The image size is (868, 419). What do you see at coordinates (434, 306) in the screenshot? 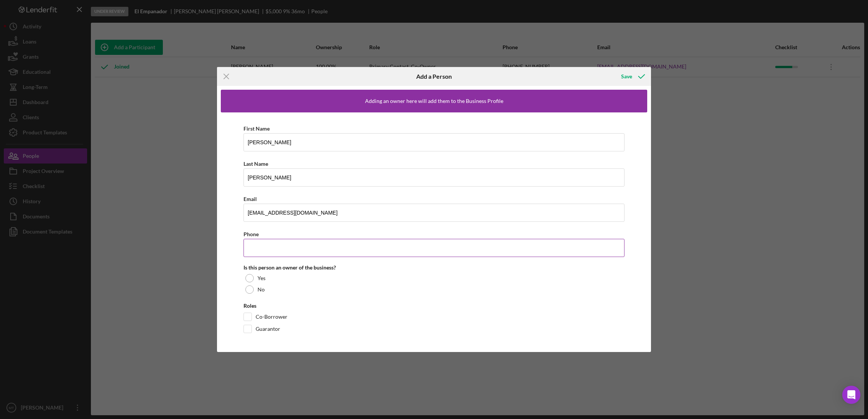
I see `div: Roles` at bounding box center [434, 306].